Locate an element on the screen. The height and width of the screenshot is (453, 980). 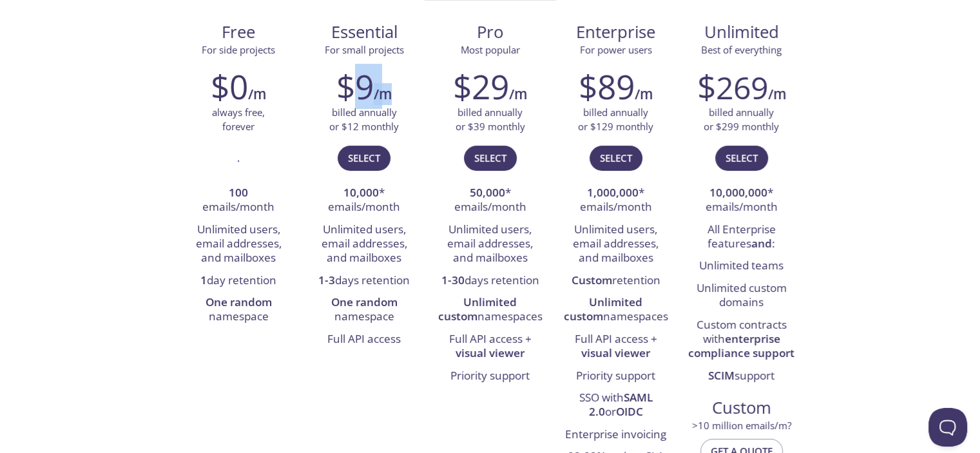
li: emails/month is located at coordinates (238, 200).